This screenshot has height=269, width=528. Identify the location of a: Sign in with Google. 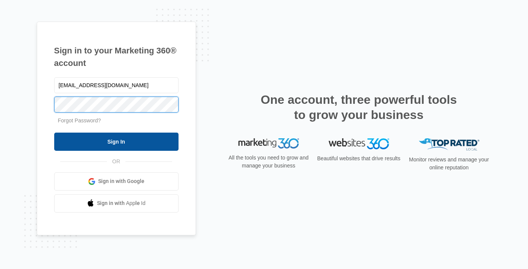
(116, 181).